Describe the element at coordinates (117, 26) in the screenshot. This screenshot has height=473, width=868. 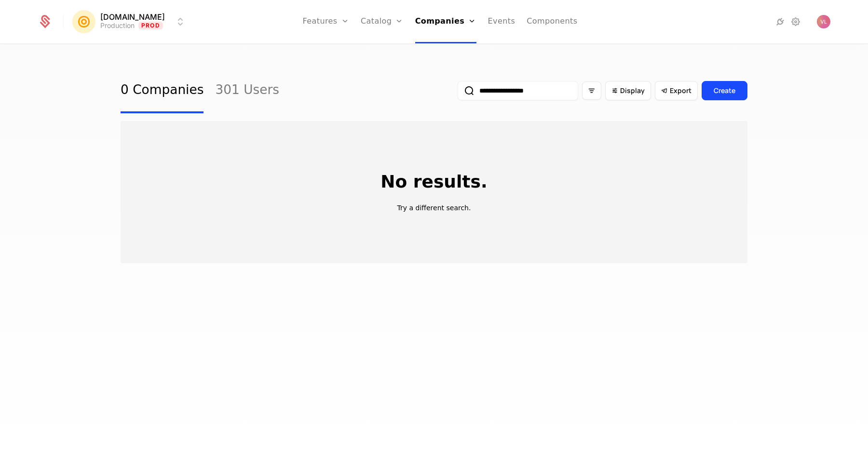
I see `div: Production` at that location.